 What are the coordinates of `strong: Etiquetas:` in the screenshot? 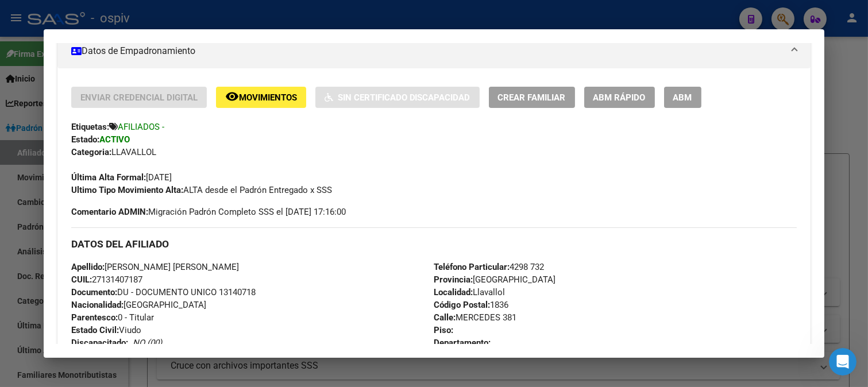 It's located at (90, 127).